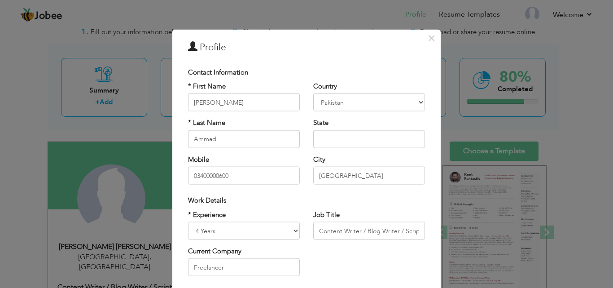 This screenshot has height=288, width=613. I want to click on span: Work Details, so click(207, 200).